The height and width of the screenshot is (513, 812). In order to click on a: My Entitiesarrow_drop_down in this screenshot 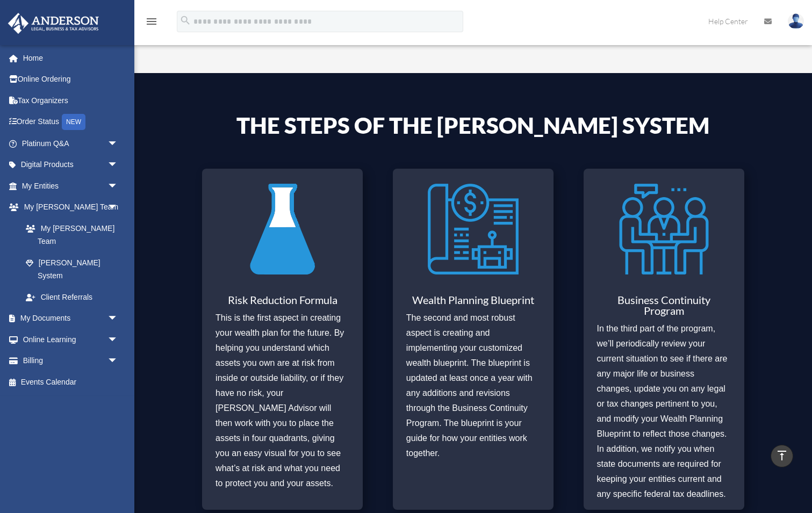, I will do `click(71, 186)`.